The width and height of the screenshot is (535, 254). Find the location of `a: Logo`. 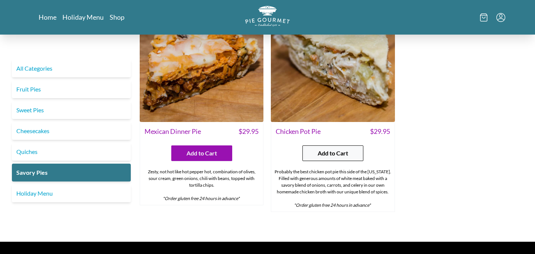

a: Logo is located at coordinates (267, 17).